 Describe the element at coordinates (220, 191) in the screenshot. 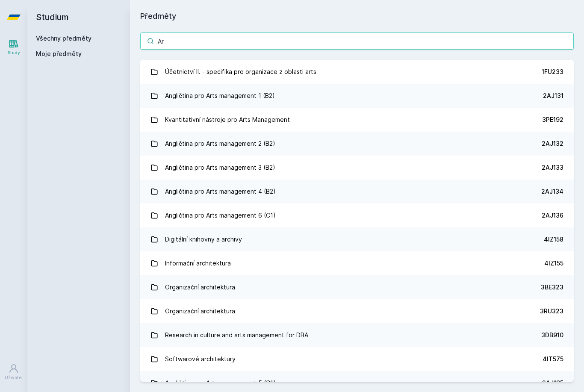

I see `div: Angličtina pro Arts management 4 (B2)` at that location.